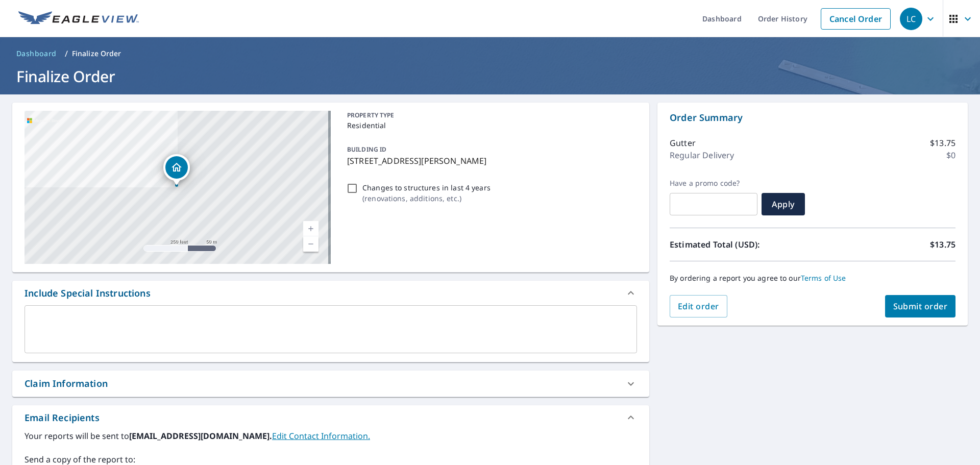 Image resolution: width=980 pixels, height=465 pixels. Describe the element at coordinates (79, 19) in the screenshot. I see `img: EV Logo` at that location.